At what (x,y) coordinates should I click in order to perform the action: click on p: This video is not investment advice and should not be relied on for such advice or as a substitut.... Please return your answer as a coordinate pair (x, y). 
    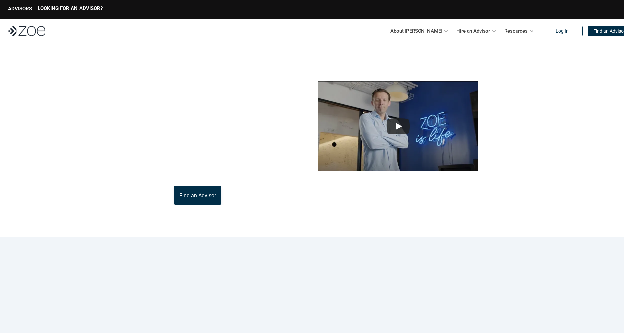
    Looking at the image, I should click on (398, 179).